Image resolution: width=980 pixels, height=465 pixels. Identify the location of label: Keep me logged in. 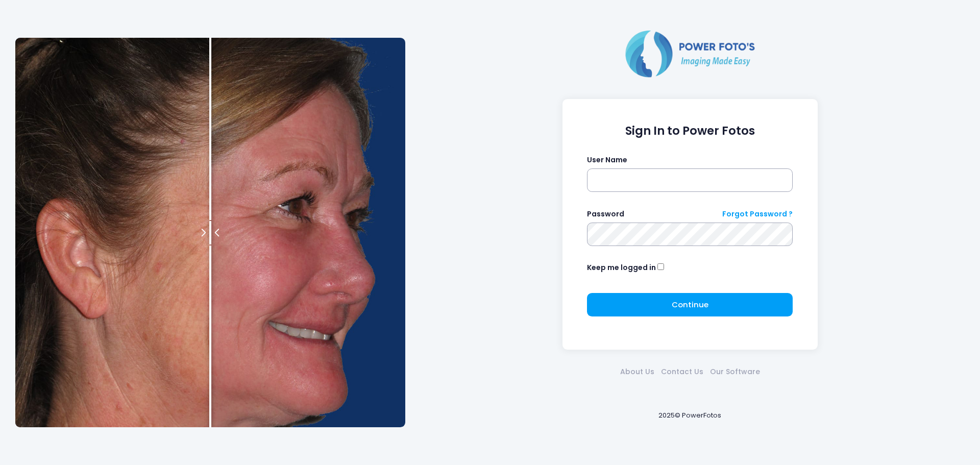
(621, 268).